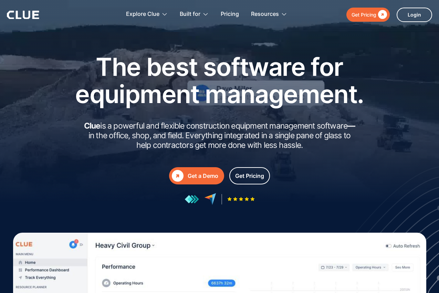 The image size is (439, 293). I want to click on a: Login, so click(414, 15).